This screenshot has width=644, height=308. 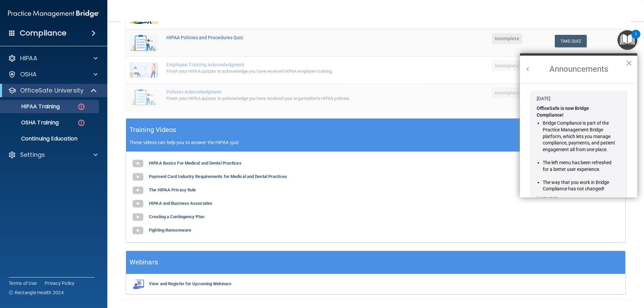 I want to click on button: Take Quiz, so click(x=571, y=41).